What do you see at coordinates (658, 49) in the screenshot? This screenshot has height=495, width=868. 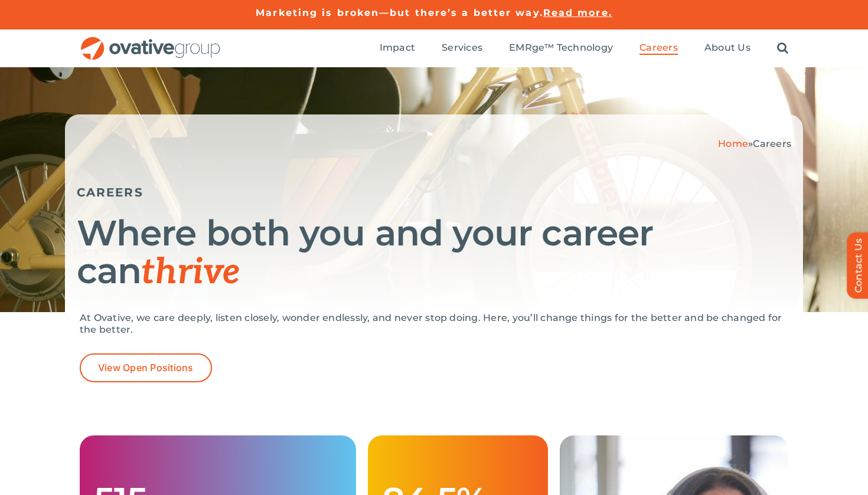 I see `a: Careers` at bounding box center [658, 49].